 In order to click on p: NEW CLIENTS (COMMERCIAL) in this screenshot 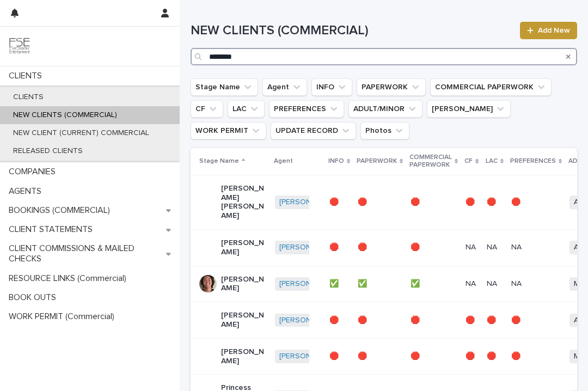, I will do `click(65, 115)`.